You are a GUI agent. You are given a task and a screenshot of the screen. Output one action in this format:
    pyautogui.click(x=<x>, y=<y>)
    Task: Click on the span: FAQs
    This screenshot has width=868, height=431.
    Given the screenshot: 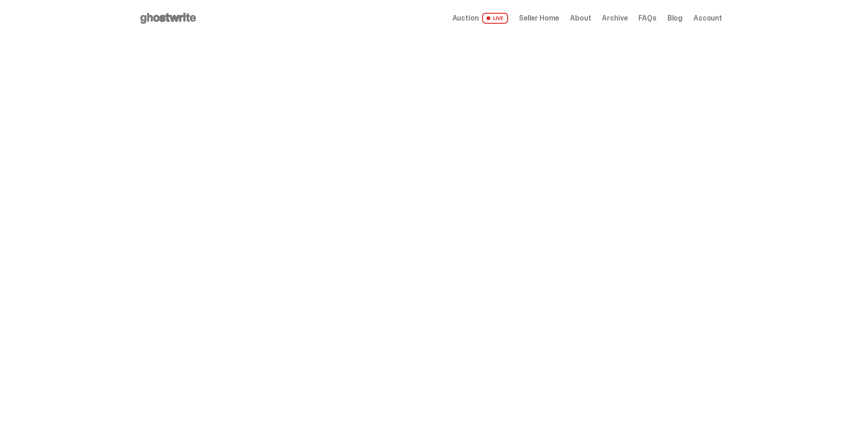 What is the action you would take?
    pyautogui.click(x=647, y=19)
    